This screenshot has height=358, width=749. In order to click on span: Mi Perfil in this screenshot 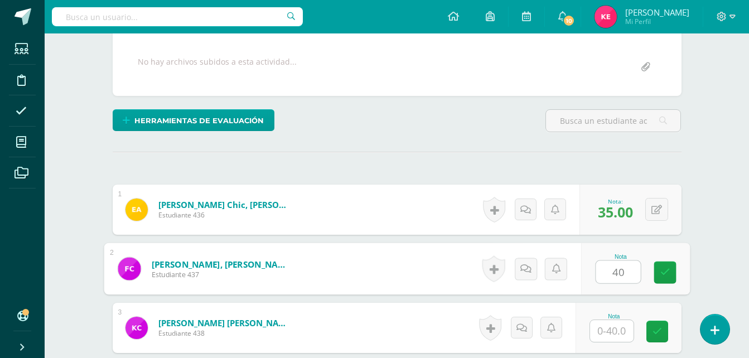, I will do `click(657, 21)`.